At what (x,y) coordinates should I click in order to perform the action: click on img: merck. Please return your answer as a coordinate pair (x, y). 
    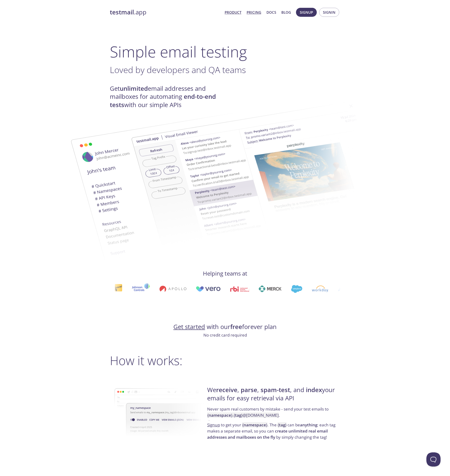
    Looking at the image, I should click on (256, 289).